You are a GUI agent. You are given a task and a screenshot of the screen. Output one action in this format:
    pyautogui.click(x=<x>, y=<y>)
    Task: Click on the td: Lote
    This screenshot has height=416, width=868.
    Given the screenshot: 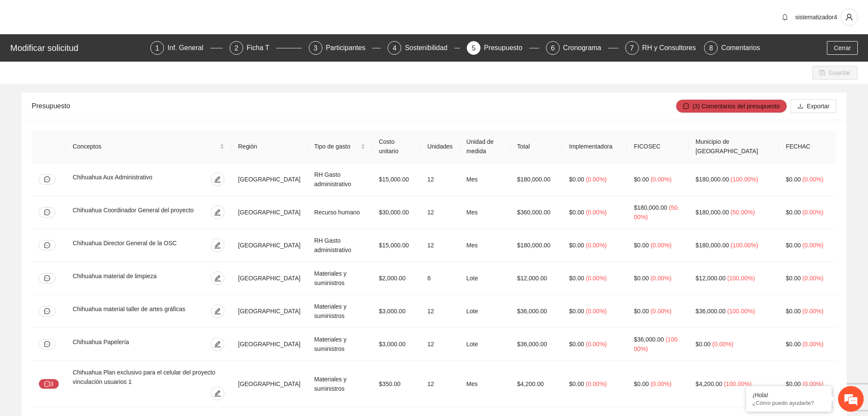 What is the action you would take?
    pyautogui.click(x=485, y=311)
    